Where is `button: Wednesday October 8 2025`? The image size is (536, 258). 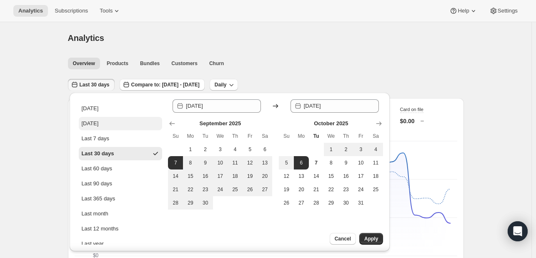
button: Wednesday October 8 2025 is located at coordinates (332, 163).